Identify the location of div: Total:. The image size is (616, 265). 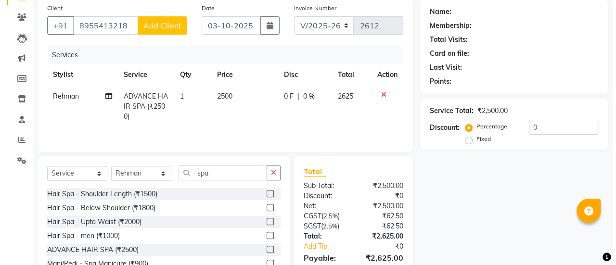
(321, 236).